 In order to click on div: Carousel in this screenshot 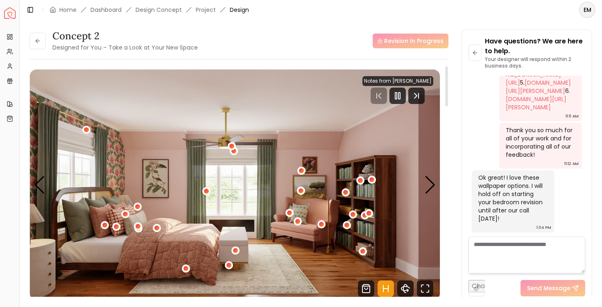, I will do `click(235, 185)`.